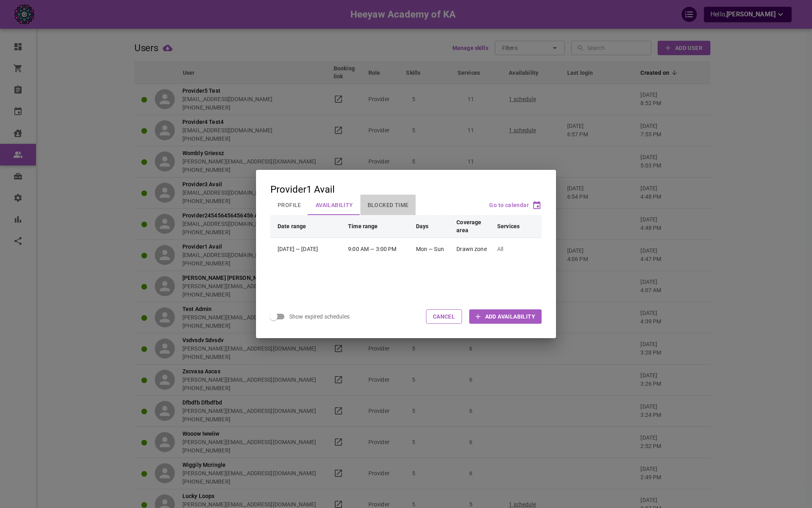  What do you see at coordinates (444, 317) in the screenshot?
I see `button: Cancel` at bounding box center [444, 317].